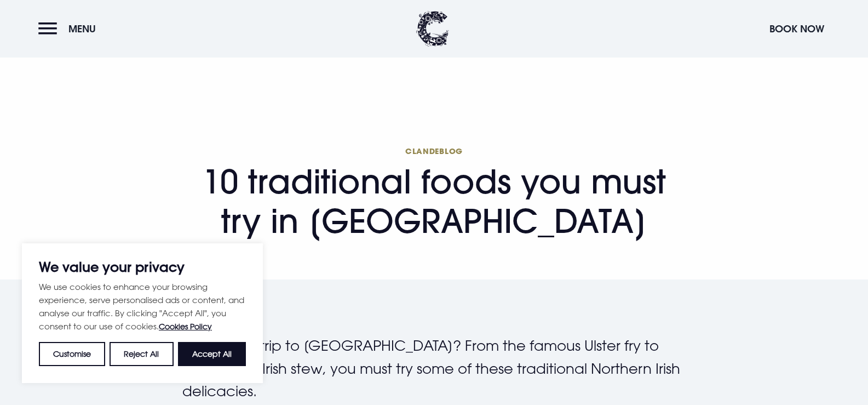 The height and width of the screenshot is (405, 868). Describe the element at coordinates (70, 28) in the screenshot. I see `button: Menu` at that location.